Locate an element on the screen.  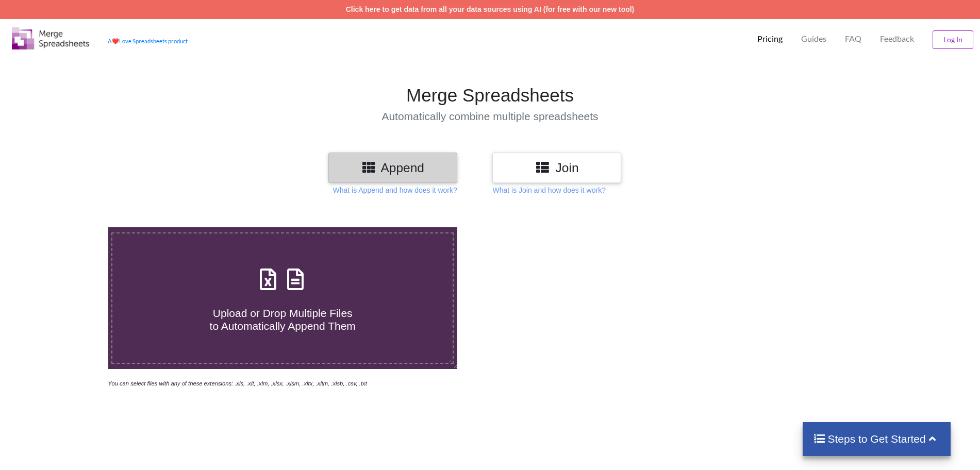
button: Log In is located at coordinates (953, 39).